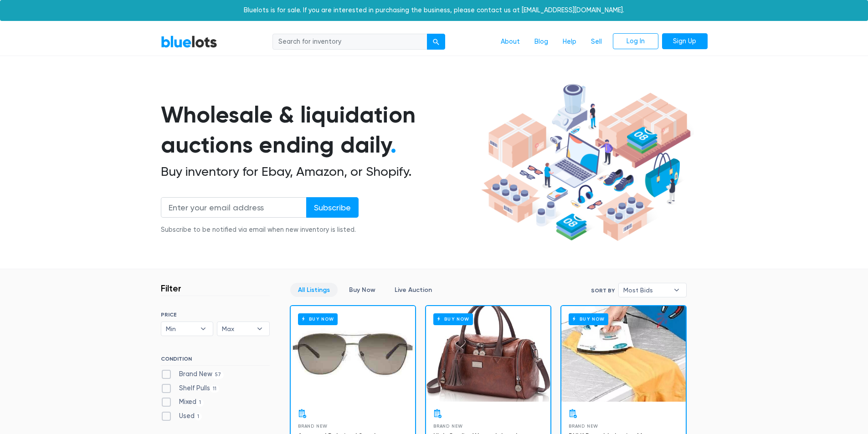  I want to click on a: Sell, so click(596, 42).